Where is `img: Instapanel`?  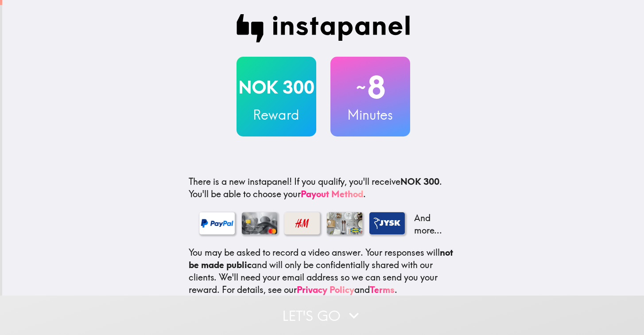 img: Instapanel is located at coordinates (323, 28).